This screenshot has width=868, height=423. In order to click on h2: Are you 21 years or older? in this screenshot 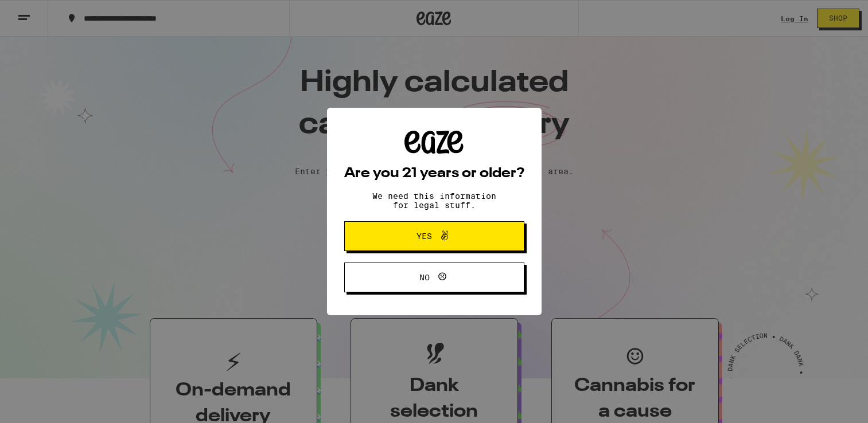, I will do `click(434, 173)`.